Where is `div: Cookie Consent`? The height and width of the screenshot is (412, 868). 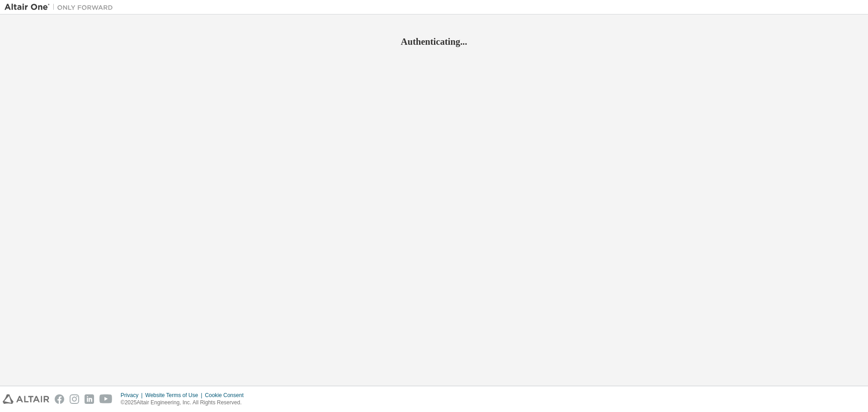
div: Cookie Consent is located at coordinates (227, 395).